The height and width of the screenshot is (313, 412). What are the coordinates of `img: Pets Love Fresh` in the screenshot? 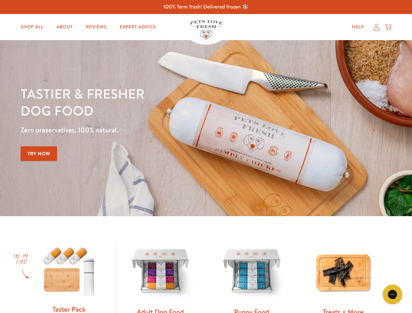 It's located at (206, 30).